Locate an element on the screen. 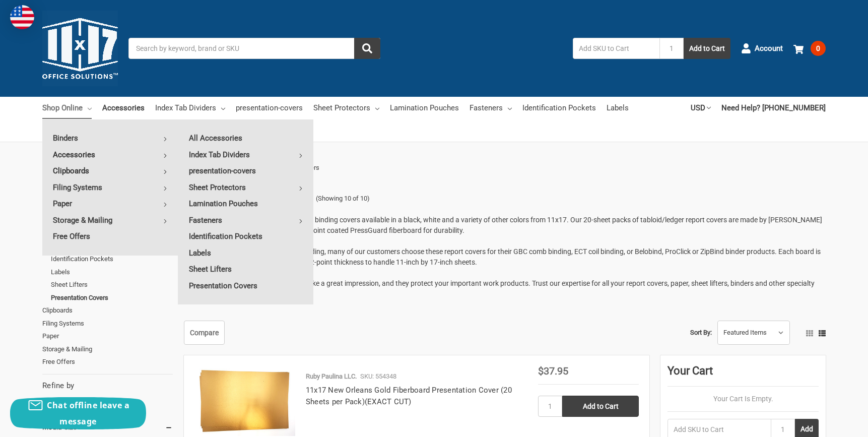 This screenshot has width=868, height=437. span: Account is located at coordinates (769, 48).